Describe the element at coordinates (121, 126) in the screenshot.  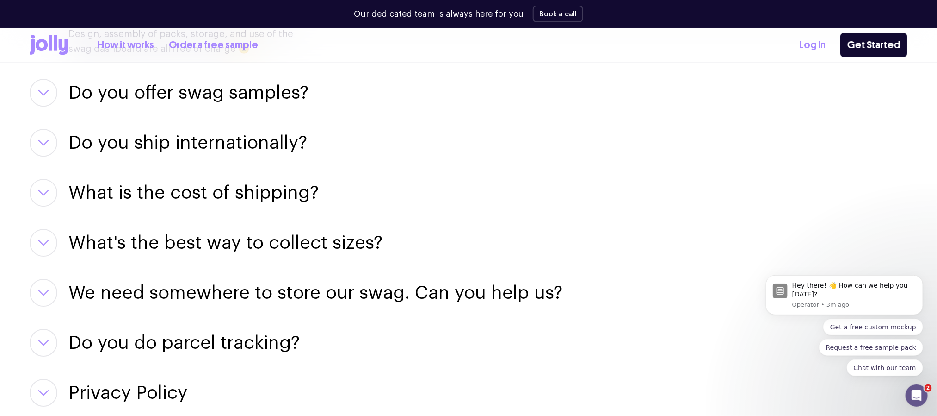
I see `button: Quick reply: Get a free custom mockup` at that location.